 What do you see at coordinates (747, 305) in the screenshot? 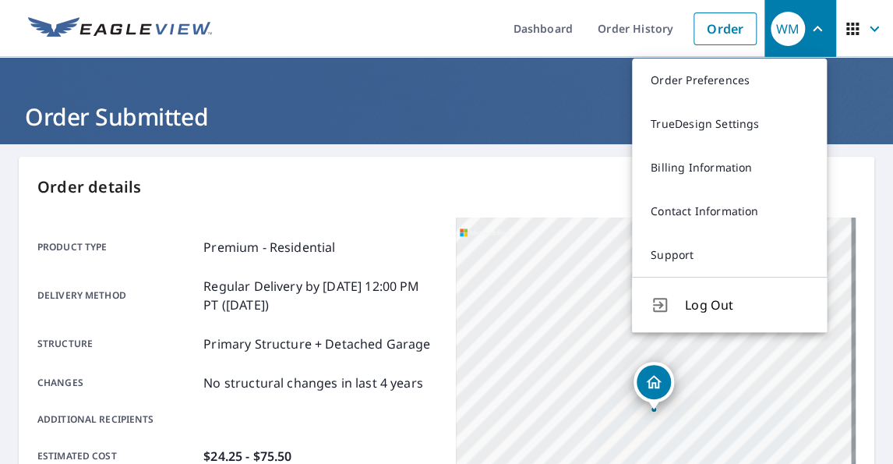
I see `span: Log Out` at bounding box center [747, 305].